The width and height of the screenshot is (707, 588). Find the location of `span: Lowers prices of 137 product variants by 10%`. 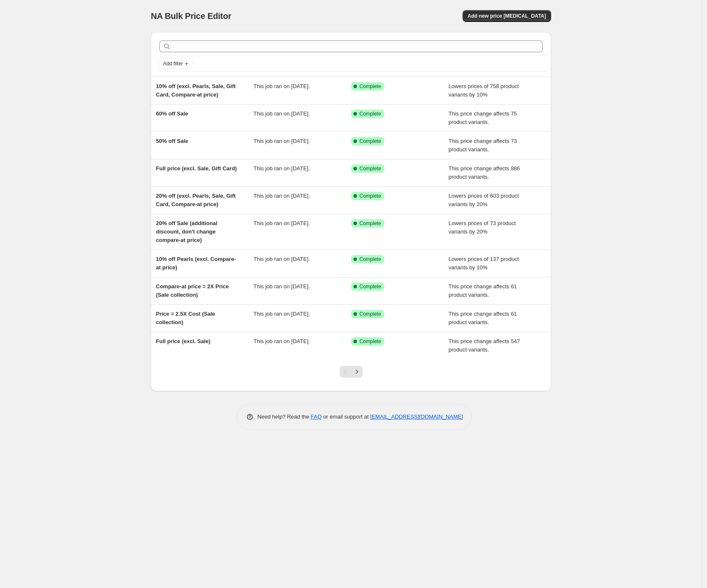

span: Lowers prices of 137 product variants by 10% is located at coordinates (484, 263).